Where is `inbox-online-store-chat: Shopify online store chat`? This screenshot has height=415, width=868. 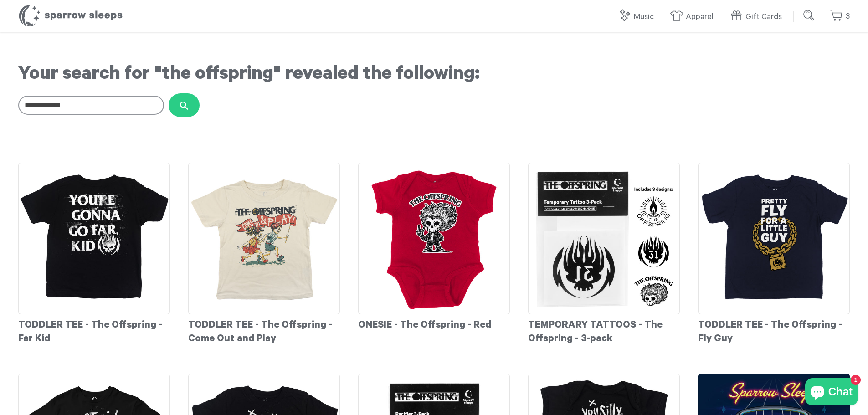
inbox-online-store-chat: Shopify online store chat is located at coordinates (832, 393).